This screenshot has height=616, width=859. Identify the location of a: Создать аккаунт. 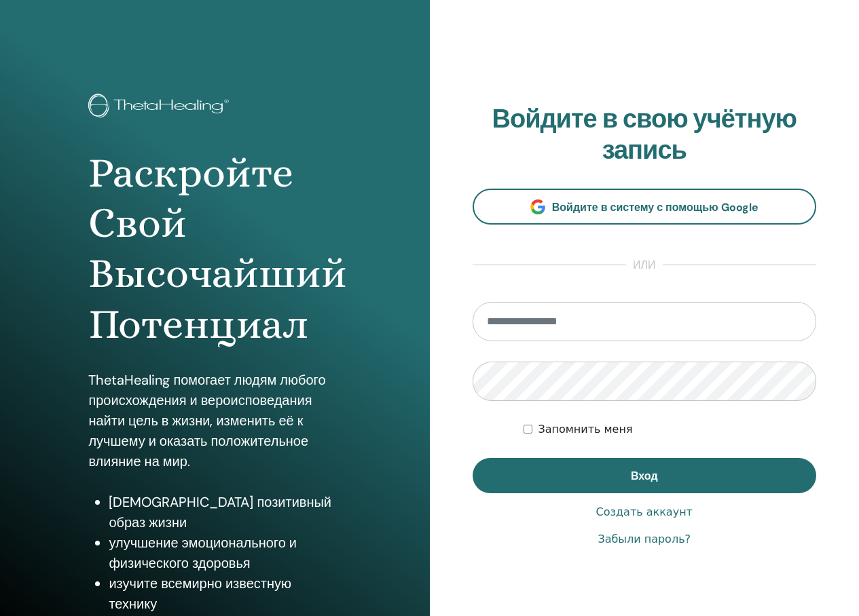
(644, 513).